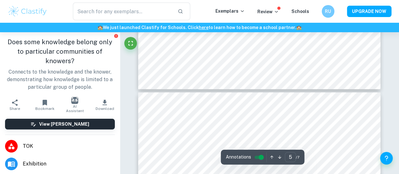  I want to click on button: Download, so click(105, 105).